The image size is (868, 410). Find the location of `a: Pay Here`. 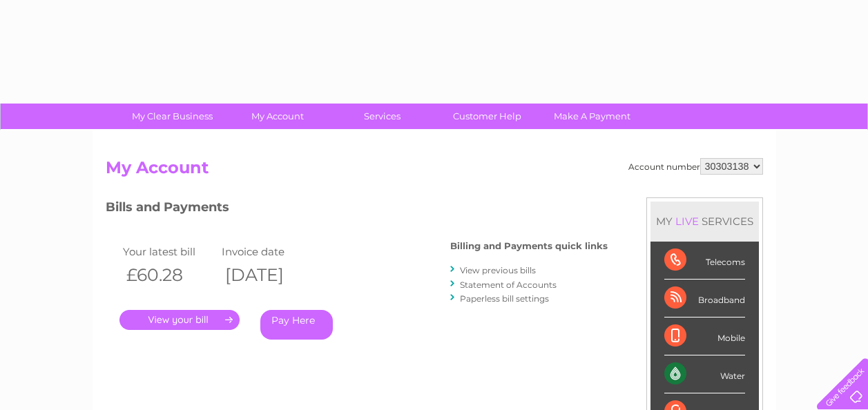

a: Pay Here is located at coordinates (296, 324).